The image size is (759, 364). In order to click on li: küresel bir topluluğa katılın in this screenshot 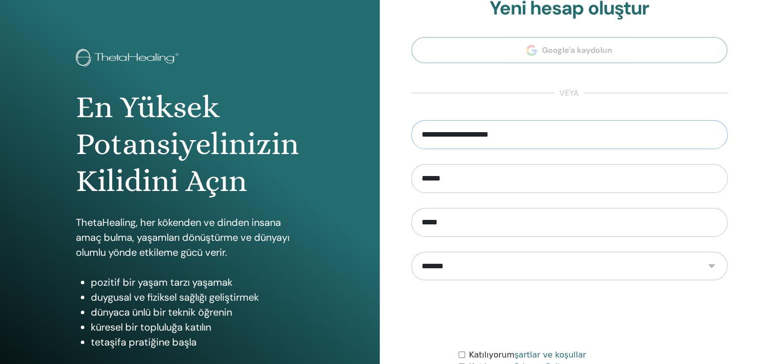, I will do `click(197, 327)`.